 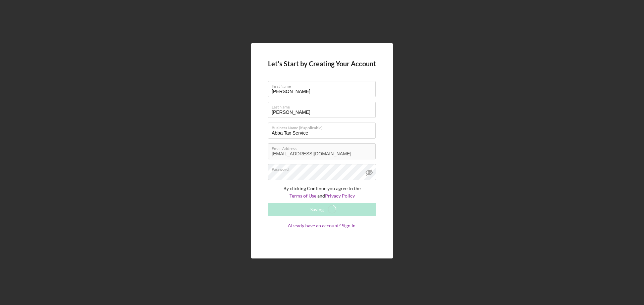 I want to click on a: Terms of Use, so click(x=303, y=195).